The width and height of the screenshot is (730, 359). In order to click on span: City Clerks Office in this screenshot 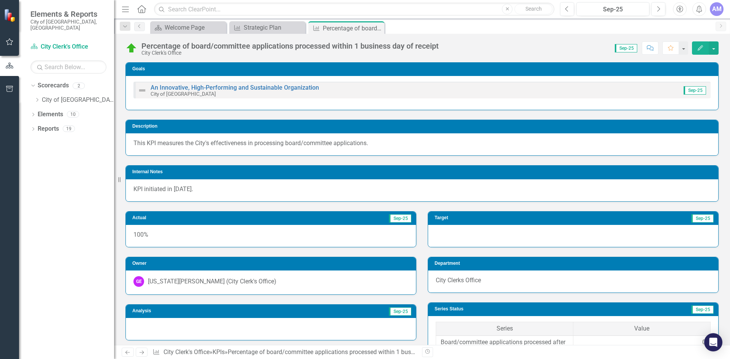, I will do `click(458, 280)`.